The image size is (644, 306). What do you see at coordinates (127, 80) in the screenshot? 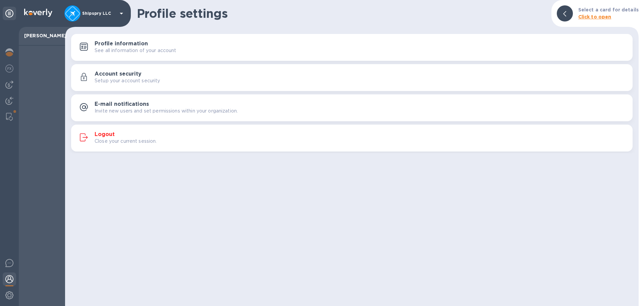
I see `p: Setup your account security` at bounding box center [127, 80].